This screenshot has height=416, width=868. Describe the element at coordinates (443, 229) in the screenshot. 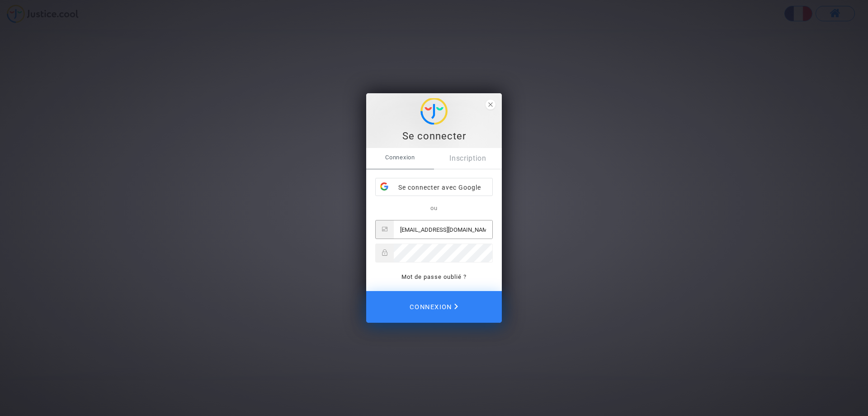

I see `input: Email` at that location.